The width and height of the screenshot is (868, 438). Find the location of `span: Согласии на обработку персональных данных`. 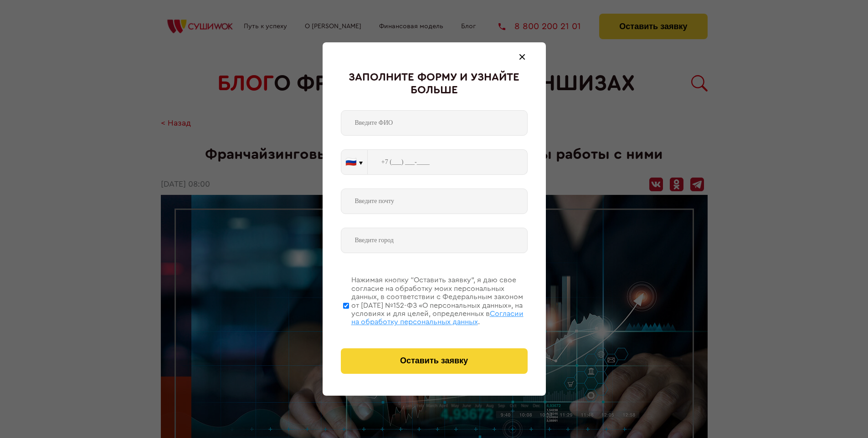

span: Согласии на обработку персональных данных is located at coordinates (438, 318).